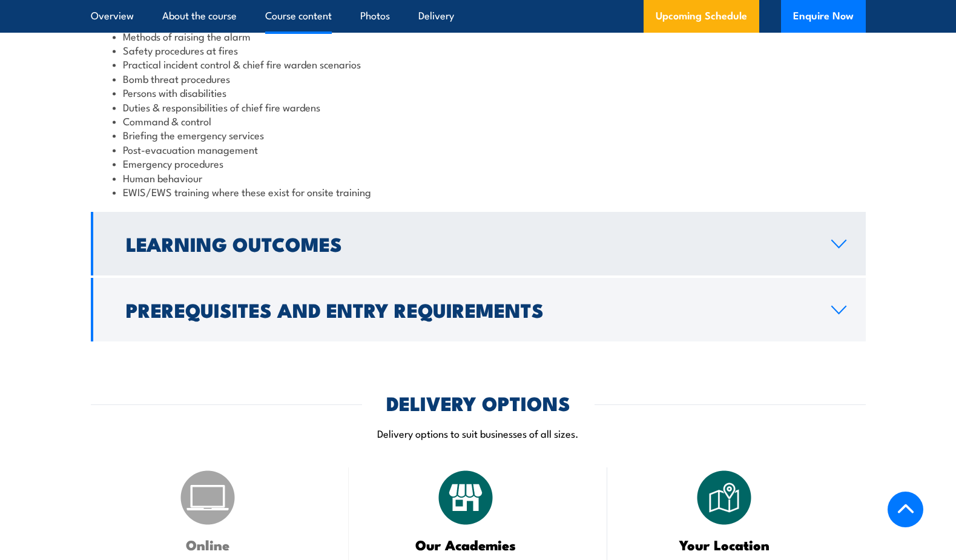 The height and width of the screenshot is (560, 956). I want to click on li: Command & control, so click(478, 120).